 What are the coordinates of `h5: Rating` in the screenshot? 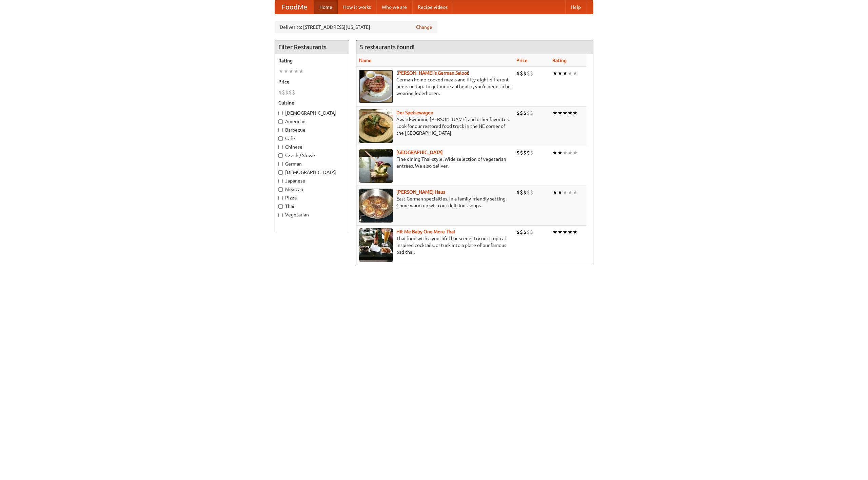 It's located at (312, 61).